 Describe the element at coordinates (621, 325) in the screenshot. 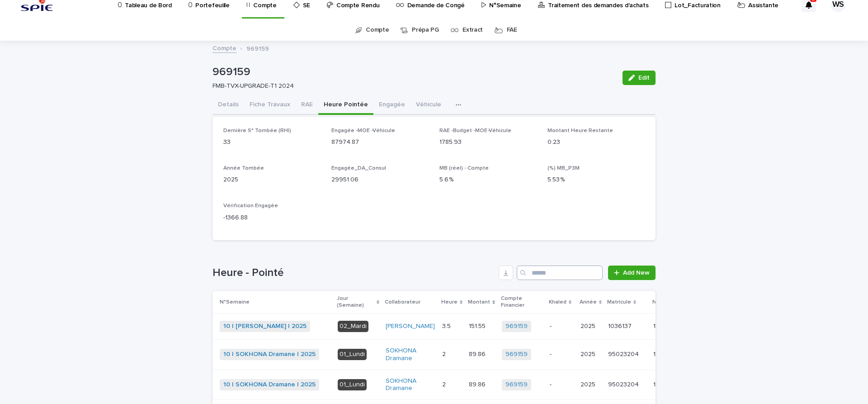

I see `p: 1036137` at that location.